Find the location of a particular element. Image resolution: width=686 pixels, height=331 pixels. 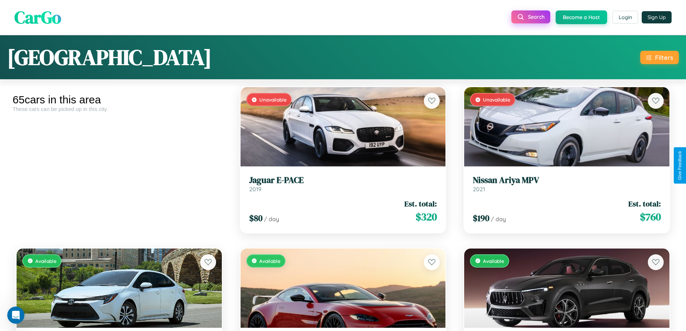

button: Filters is located at coordinates (659, 57).